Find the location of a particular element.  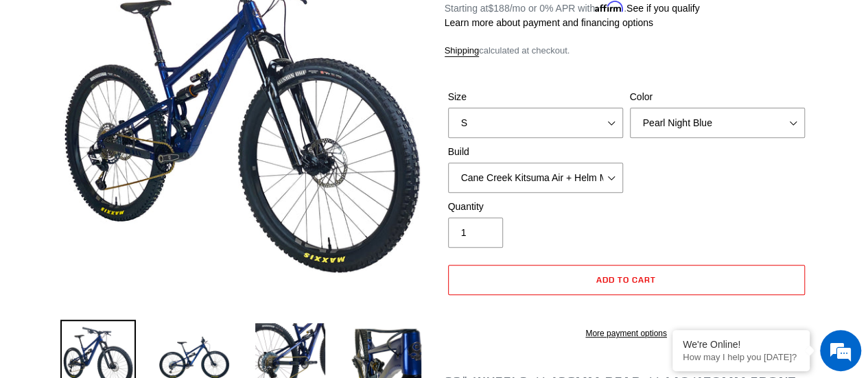

a: See if you qualify - Learn more about Affirm Financing (opens in modal) is located at coordinates (662, 8).